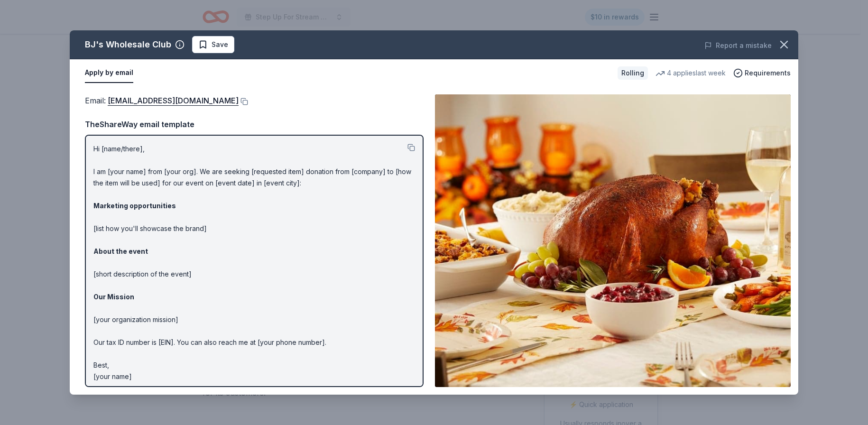 This screenshot has width=868, height=425. I want to click on strong: About the event, so click(120, 251).